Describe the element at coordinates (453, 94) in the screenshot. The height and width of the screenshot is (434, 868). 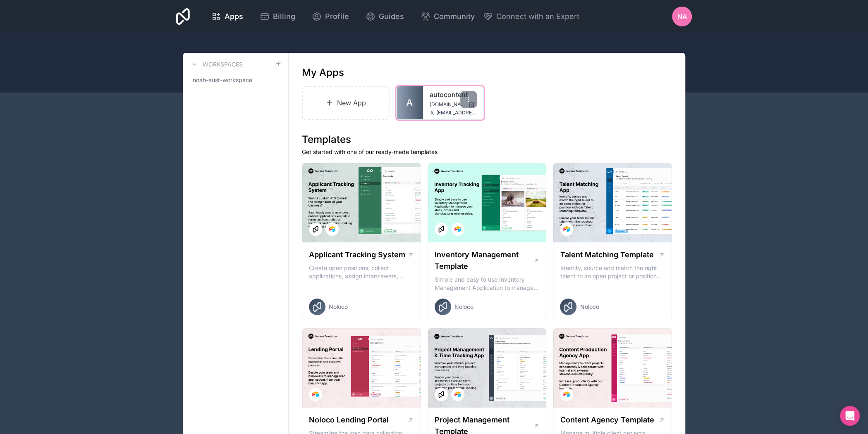
I see `a: autocontent` at that location.